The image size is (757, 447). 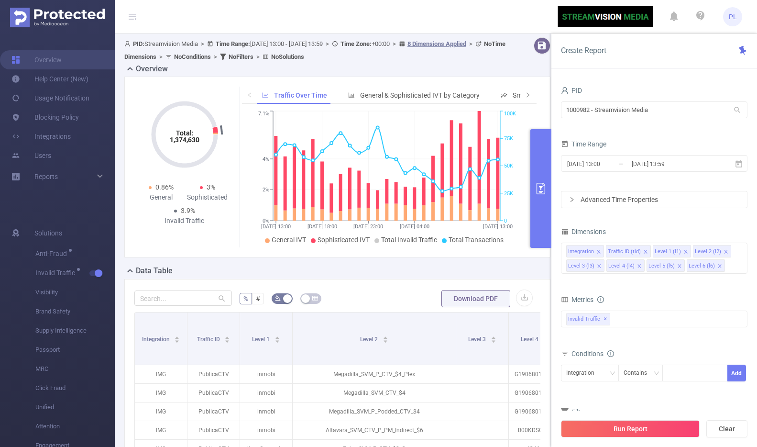 I want to click on a: Reports, so click(x=46, y=176).